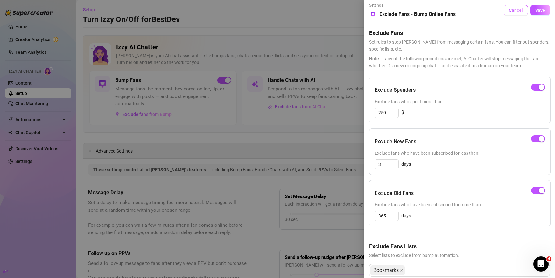 Image resolution: width=555 pixels, height=278 pixels. I want to click on h5: Exclude Spenders, so click(395, 90).